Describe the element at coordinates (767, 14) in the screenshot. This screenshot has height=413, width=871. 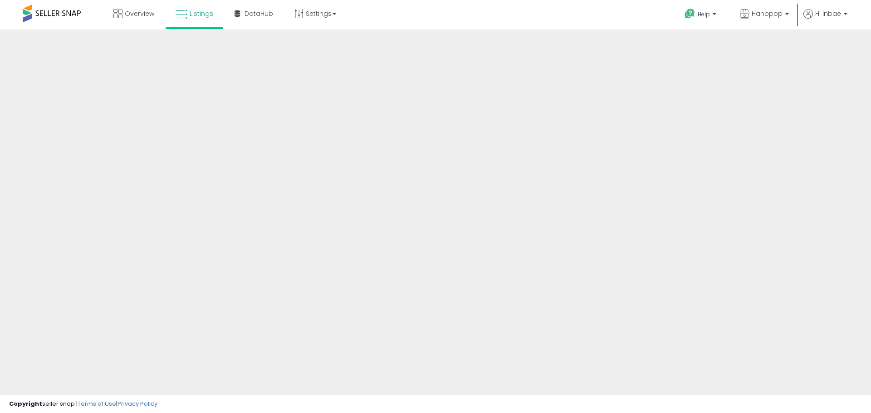
I see `span: Hanopop` at that location.